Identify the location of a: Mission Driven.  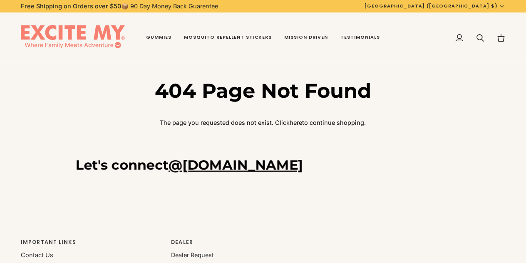
(306, 38).